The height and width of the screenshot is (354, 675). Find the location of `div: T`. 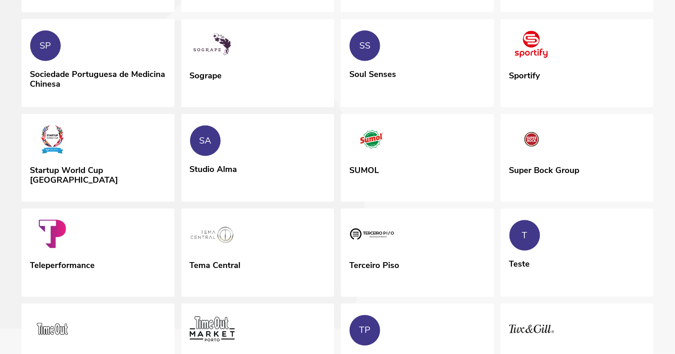

div: T is located at coordinates (525, 236).